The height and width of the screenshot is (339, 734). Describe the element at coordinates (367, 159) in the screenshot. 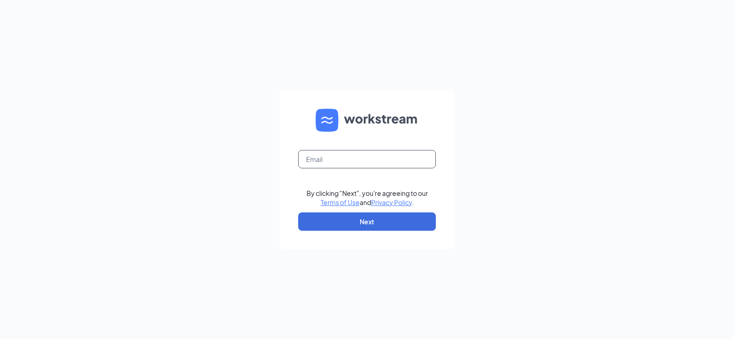

I see `input: Email` at that location.